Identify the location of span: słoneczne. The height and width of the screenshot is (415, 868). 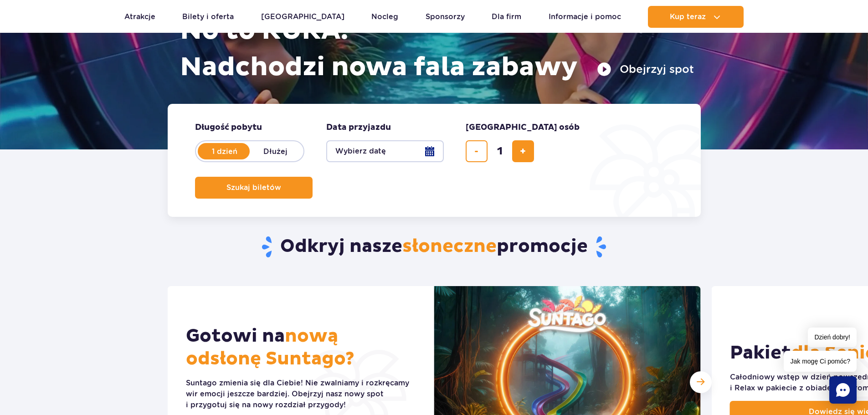
(449, 247).